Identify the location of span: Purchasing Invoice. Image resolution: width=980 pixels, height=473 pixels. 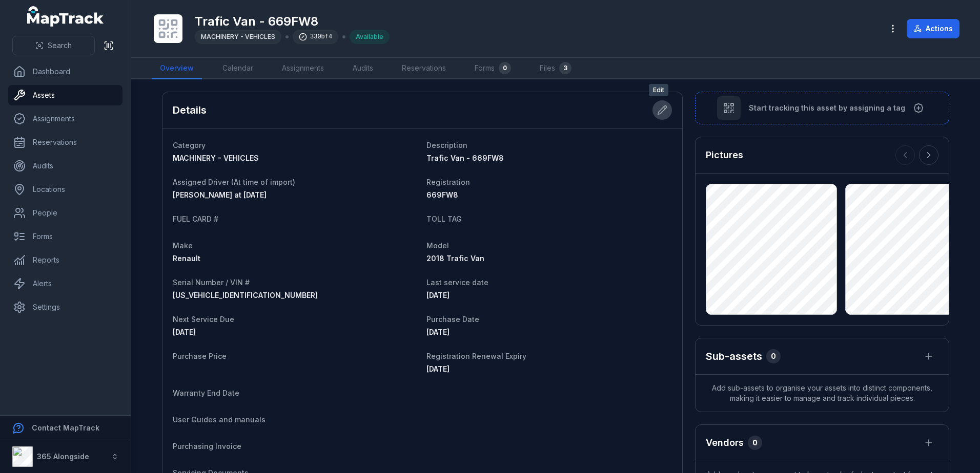
(207, 446).